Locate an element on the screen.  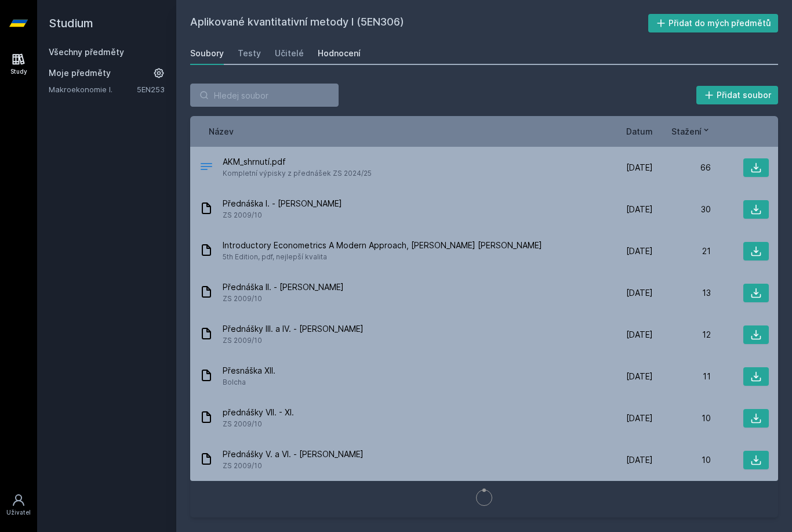
div: 12 is located at coordinates (682, 334).